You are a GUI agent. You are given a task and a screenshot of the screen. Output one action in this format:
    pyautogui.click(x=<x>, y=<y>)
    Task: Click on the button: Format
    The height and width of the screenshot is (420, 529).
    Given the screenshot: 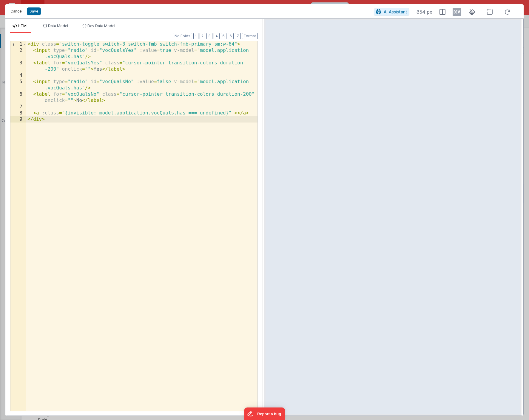 What is the action you would take?
    pyautogui.click(x=250, y=36)
    